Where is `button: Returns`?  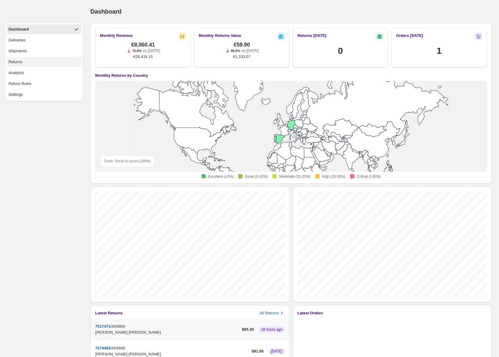
button: Returns is located at coordinates (44, 62).